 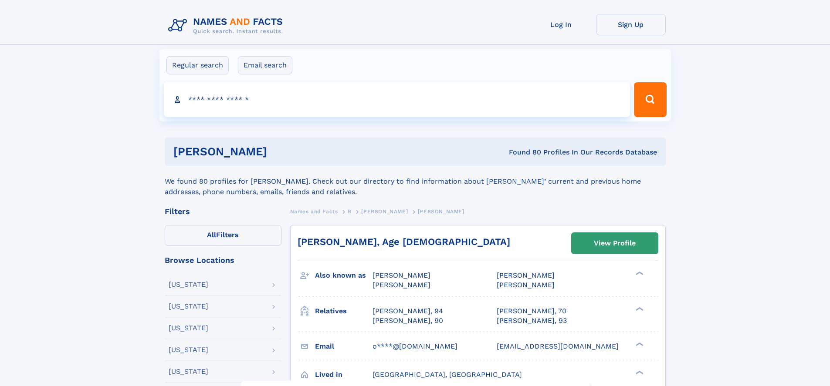 What do you see at coordinates (344, 347) in the screenshot?
I see `h3: Email` at bounding box center [344, 347].